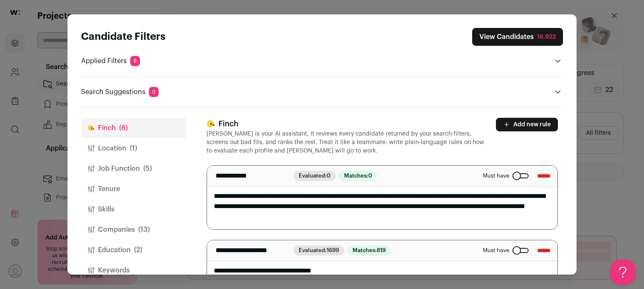 Image resolution: width=644 pixels, height=289 pixels. What do you see at coordinates (124, 128) in the screenshot?
I see `span: (6)` at bounding box center [124, 128].